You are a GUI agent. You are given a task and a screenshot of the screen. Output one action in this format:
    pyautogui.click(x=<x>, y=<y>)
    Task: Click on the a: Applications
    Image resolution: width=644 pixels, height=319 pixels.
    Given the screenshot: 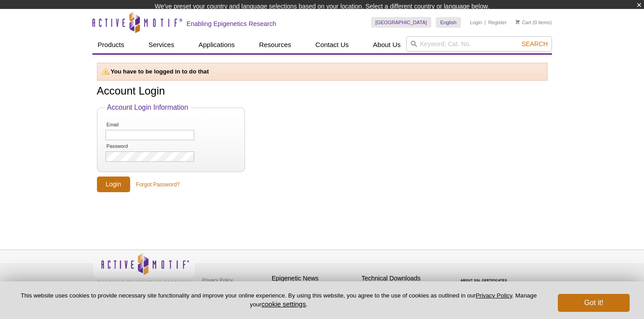 What is the action you would take?
    pyautogui.click(x=217, y=45)
    